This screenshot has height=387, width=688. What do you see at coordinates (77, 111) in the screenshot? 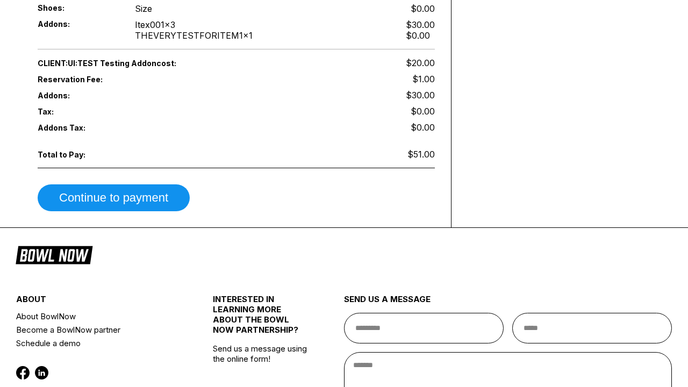
I see `span: Tax:` at bounding box center [77, 111].